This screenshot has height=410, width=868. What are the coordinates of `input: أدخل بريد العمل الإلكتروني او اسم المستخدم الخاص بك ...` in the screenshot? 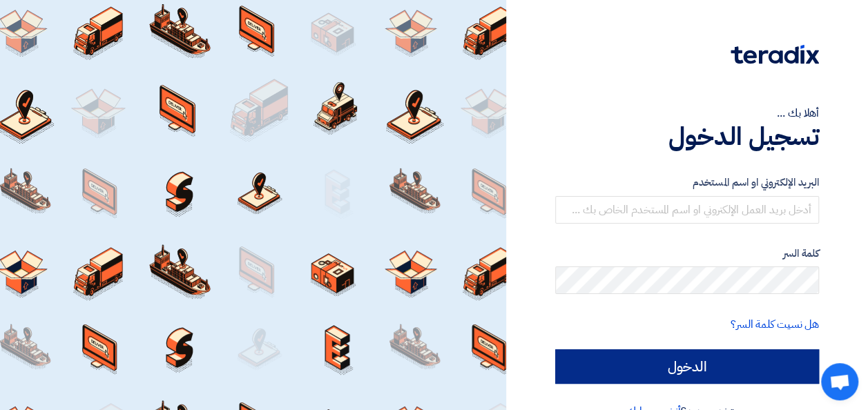 It's located at (687, 210).